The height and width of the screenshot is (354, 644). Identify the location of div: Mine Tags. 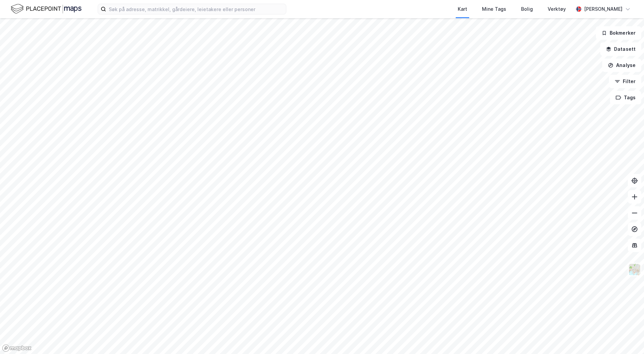
(494, 9).